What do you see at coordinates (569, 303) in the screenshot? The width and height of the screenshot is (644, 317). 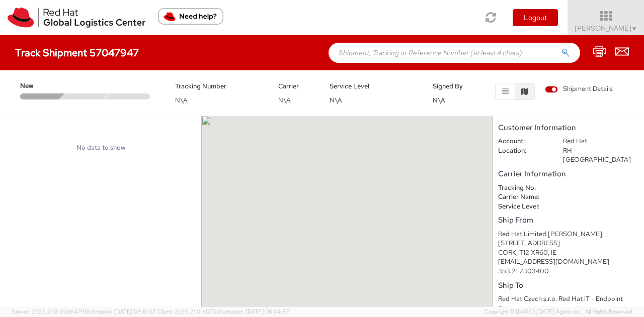 I see `div: Red Hat Czech s.r.o. Red Hat IT - Endpoint Systems` at bounding box center [569, 303].